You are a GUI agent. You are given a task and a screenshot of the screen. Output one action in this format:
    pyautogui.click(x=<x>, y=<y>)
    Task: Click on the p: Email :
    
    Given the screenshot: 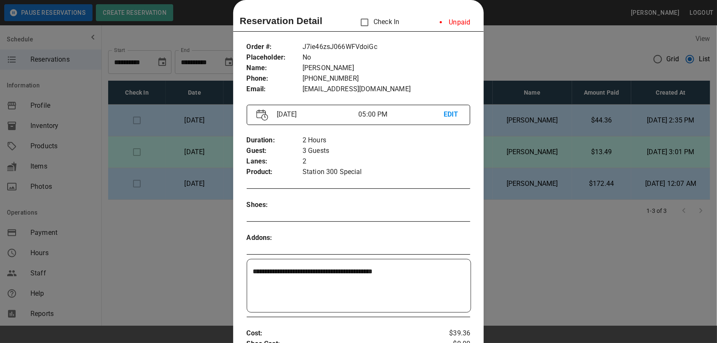 What is the action you would take?
    pyautogui.click(x=275, y=89)
    